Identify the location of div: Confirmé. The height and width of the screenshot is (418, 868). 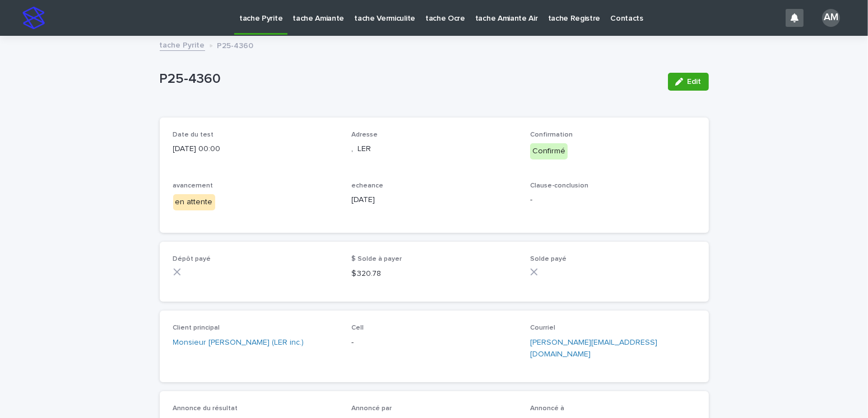
(548, 151).